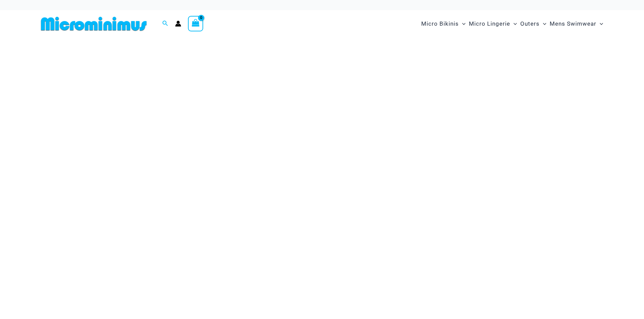 This screenshot has width=644, height=319. What do you see at coordinates (196, 24) in the screenshot?
I see `a: View Shopping Cart, empty` at bounding box center [196, 24].